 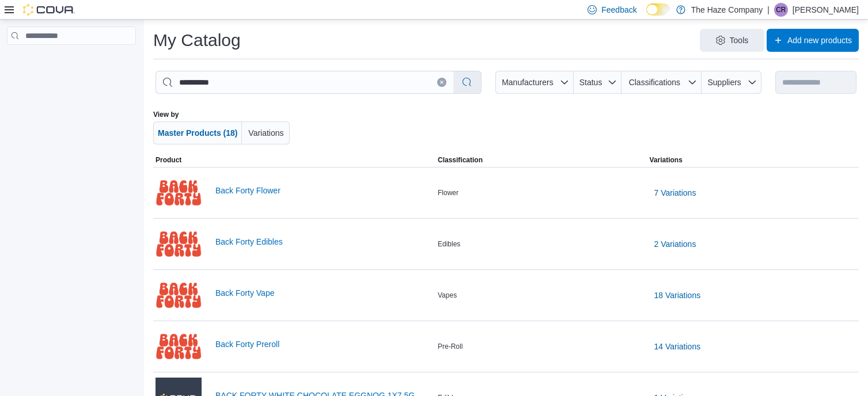 What do you see at coordinates (324, 293) in the screenshot?
I see `a: Back Forty Vape` at bounding box center [324, 293].